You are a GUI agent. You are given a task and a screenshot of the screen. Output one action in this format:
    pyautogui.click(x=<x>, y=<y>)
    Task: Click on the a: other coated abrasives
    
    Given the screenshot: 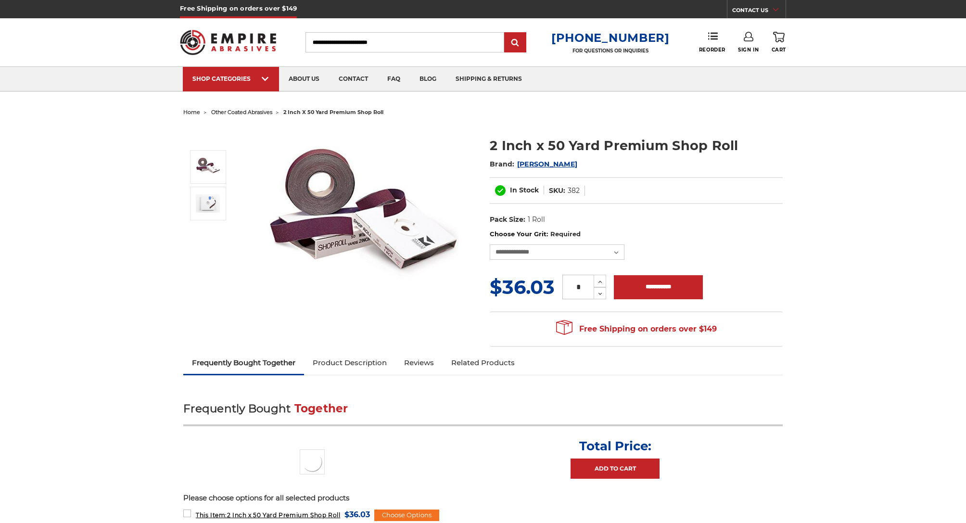 What is the action you would take?
    pyautogui.click(x=241, y=112)
    